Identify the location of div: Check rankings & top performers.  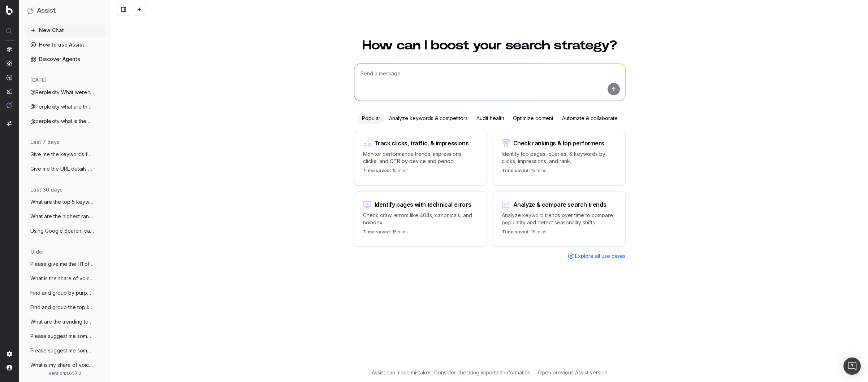
(559, 143).